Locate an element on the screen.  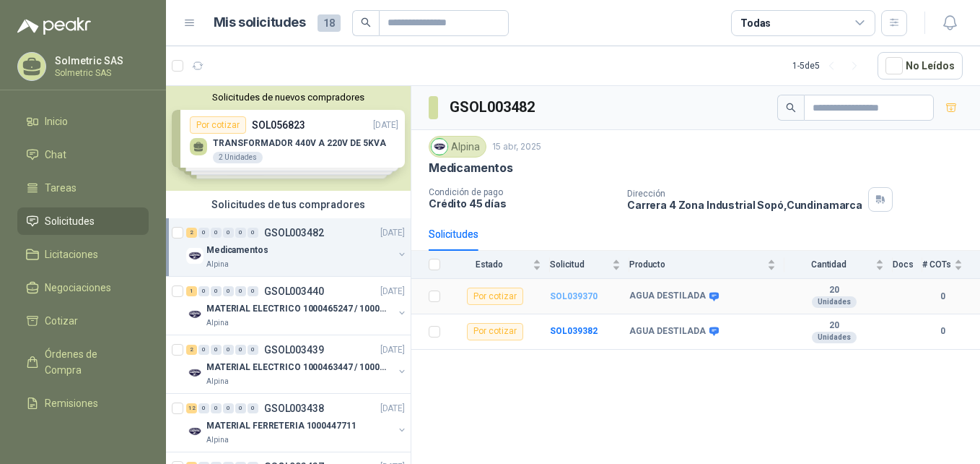
p: Carrera 4 Zona Industrial Sopó , Cundinamarca is located at coordinates (745, 204).